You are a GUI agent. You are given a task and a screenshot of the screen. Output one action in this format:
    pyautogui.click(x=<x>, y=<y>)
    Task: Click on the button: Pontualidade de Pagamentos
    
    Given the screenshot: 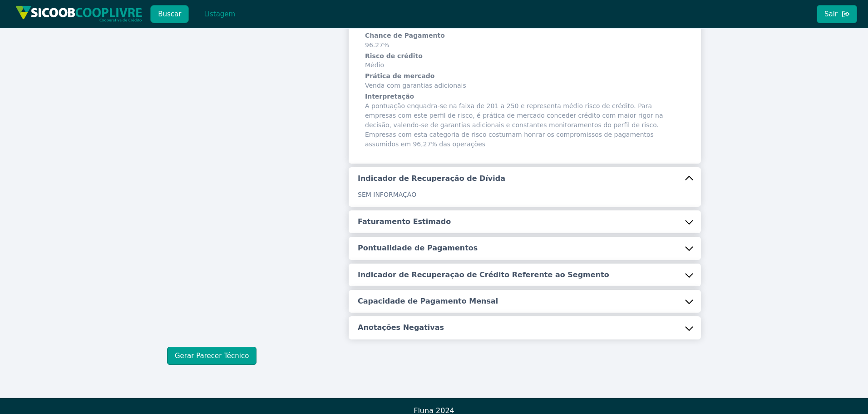 What is the action you would take?
    pyautogui.click(x=525, y=248)
    